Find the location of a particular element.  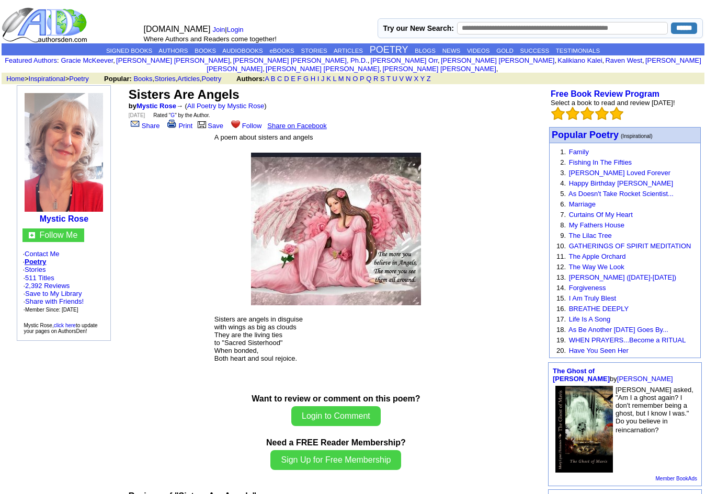

font: Sisters Are Angels is located at coordinates (184, 94).